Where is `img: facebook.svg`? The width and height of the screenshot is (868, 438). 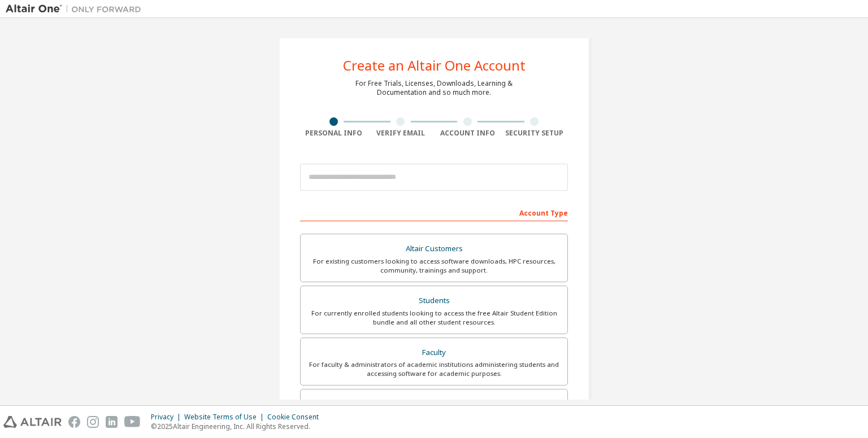
img: facebook.svg is located at coordinates (74, 421).